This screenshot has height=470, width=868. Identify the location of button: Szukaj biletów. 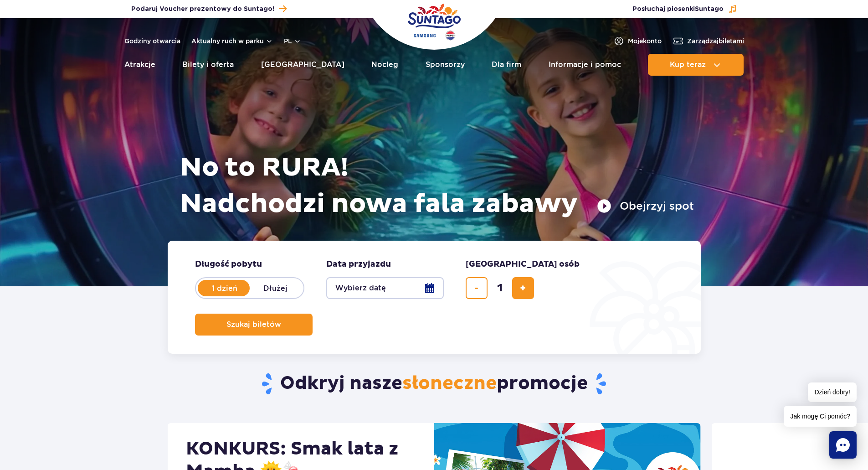
(254, 324).